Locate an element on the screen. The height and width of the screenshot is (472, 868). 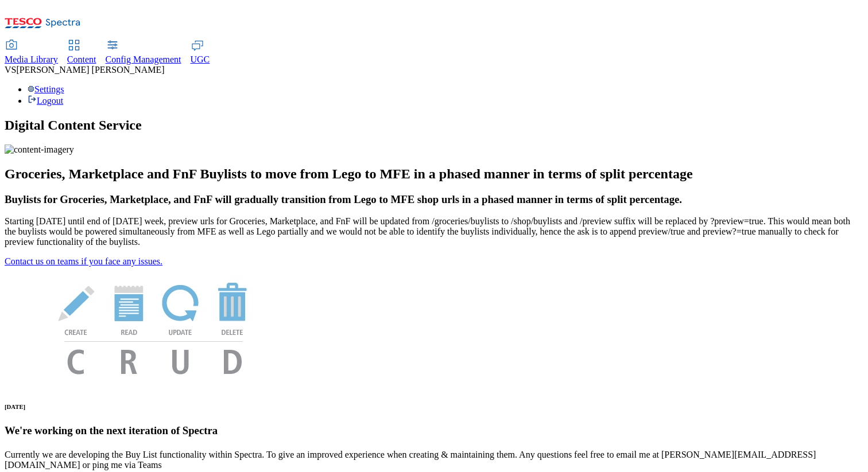
img: content-imagery is located at coordinates (39, 150).